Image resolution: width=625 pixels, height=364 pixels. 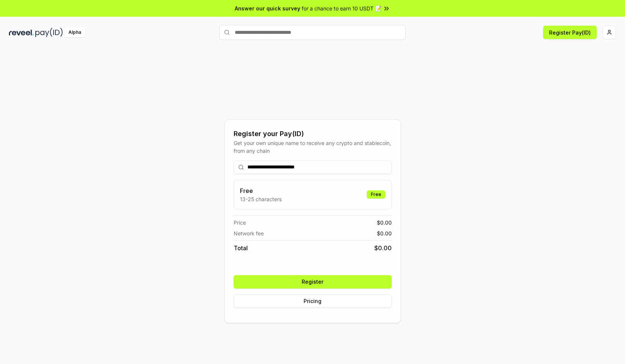 What do you see at coordinates (570, 32) in the screenshot?
I see `button: Register Pay(ID)` at bounding box center [570, 32].